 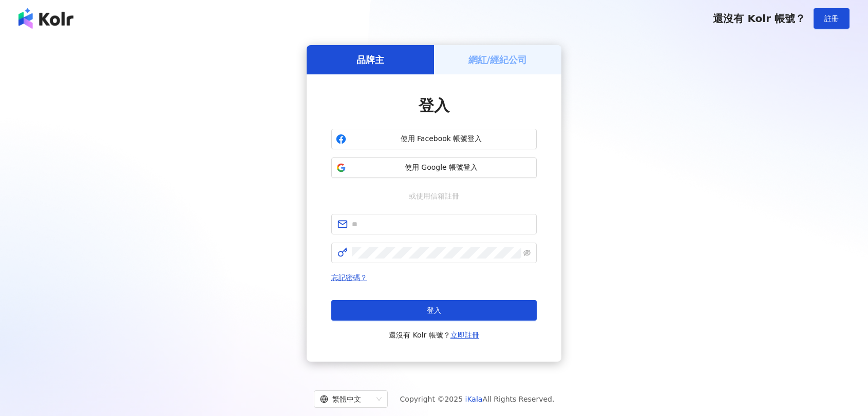 What do you see at coordinates (434, 196) in the screenshot?
I see `span: 或使用信箱註冊` at bounding box center [434, 196].